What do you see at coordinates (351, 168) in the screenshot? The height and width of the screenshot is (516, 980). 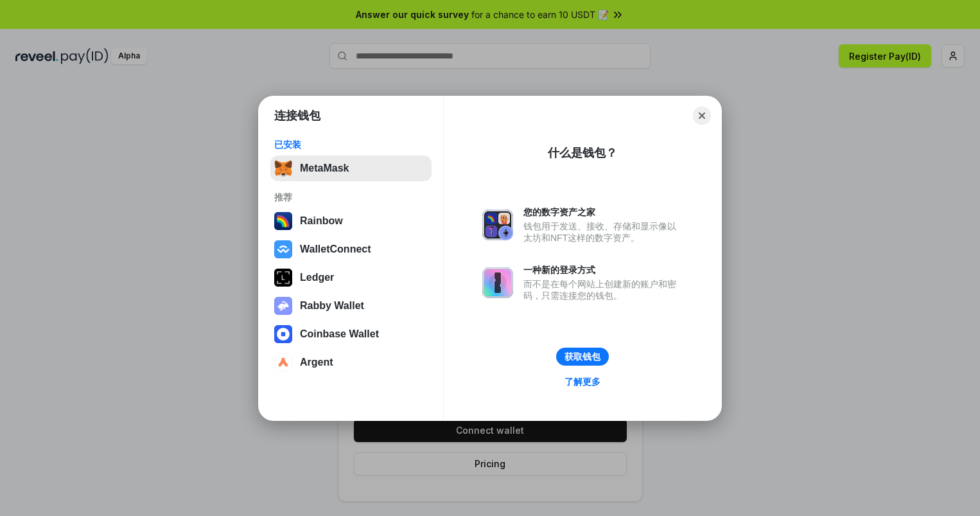 I see `button: MetaMask` at bounding box center [351, 168].